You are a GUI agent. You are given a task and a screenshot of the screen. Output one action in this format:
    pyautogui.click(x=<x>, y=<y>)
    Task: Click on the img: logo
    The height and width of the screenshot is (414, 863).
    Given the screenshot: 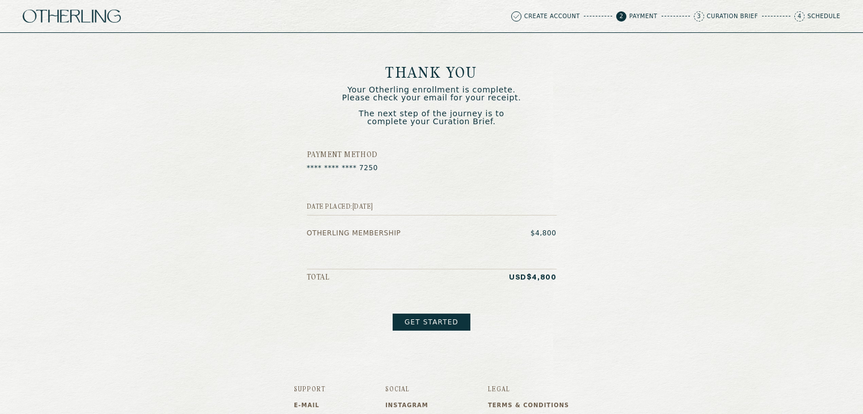 What is the action you would take?
    pyautogui.click(x=72, y=16)
    